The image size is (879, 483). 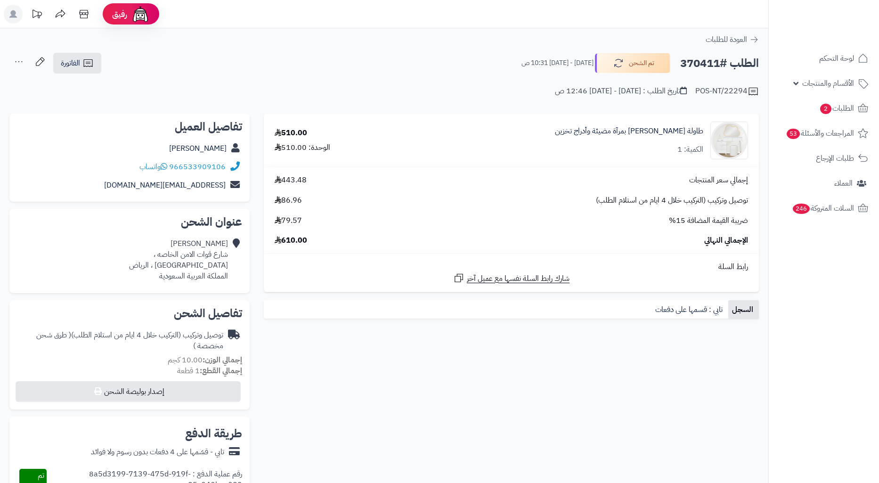 What do you see at coordinates (842, 35) in the screenshot?
I see `img: logo-2.png` at bounding box center [842, 35].